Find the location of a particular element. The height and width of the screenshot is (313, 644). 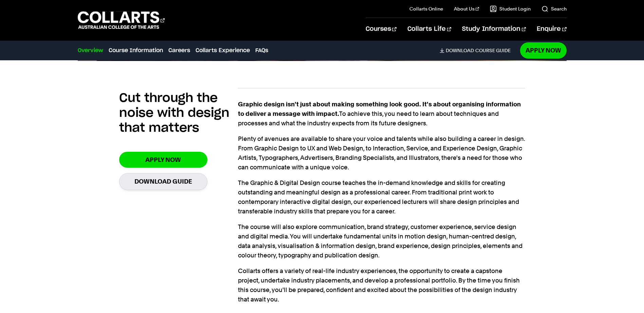

a: Enquire is located at coordinates (551, 29).